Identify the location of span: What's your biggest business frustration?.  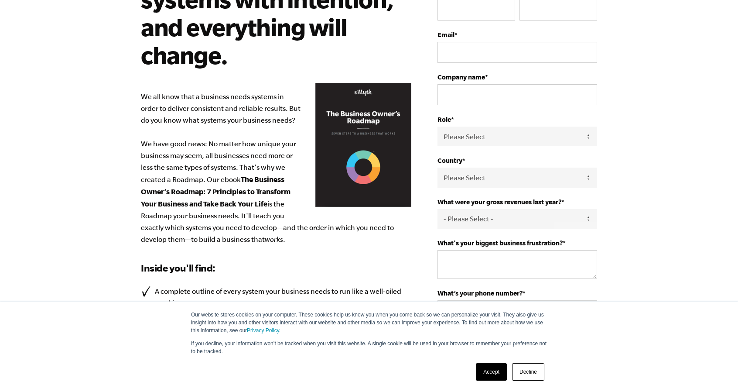
(500, 243).